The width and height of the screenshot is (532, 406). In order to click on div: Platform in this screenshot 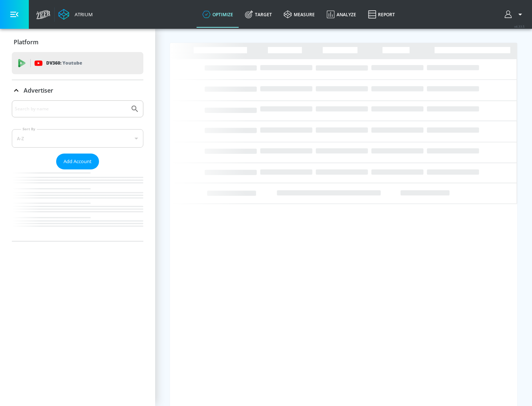, I will do `click(78, 42)`.